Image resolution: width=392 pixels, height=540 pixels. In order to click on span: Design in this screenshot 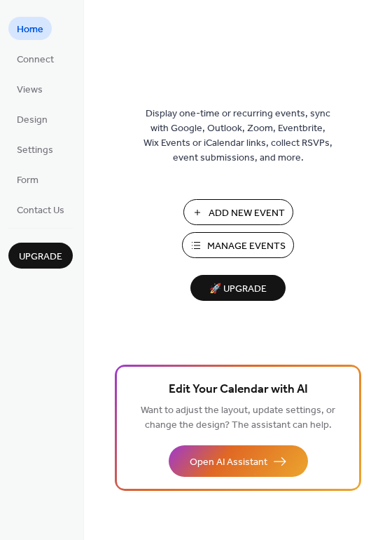, I will do `click(32, 120)`.